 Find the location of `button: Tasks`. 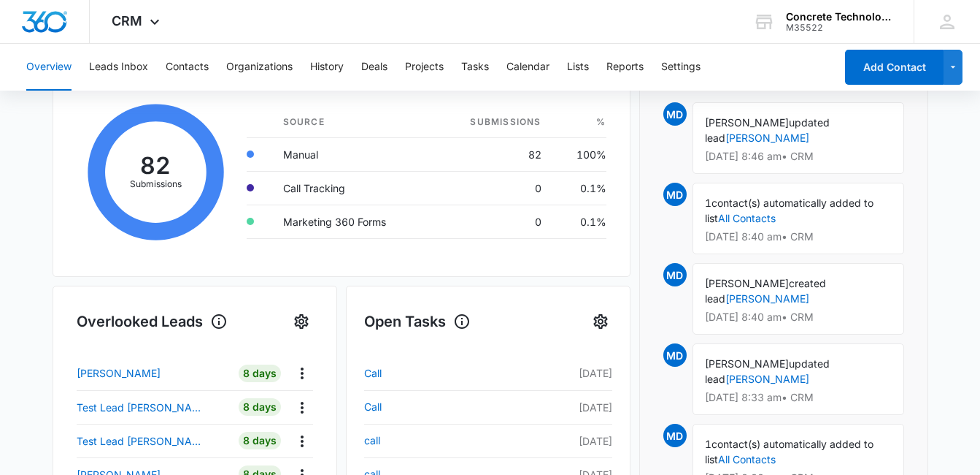

button: Tasks is located at coordinates (475, 67).